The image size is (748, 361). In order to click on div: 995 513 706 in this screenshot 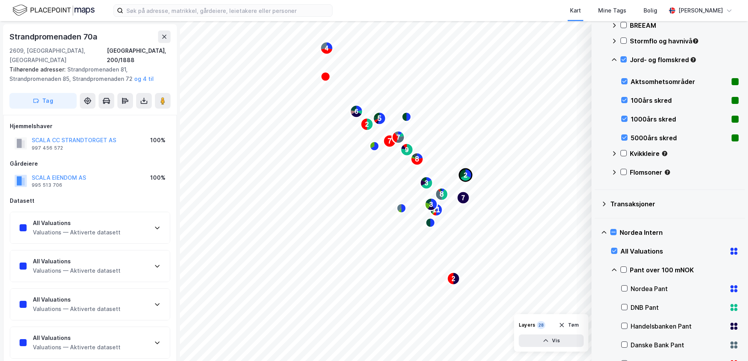, I will do `click(47, 185)`.